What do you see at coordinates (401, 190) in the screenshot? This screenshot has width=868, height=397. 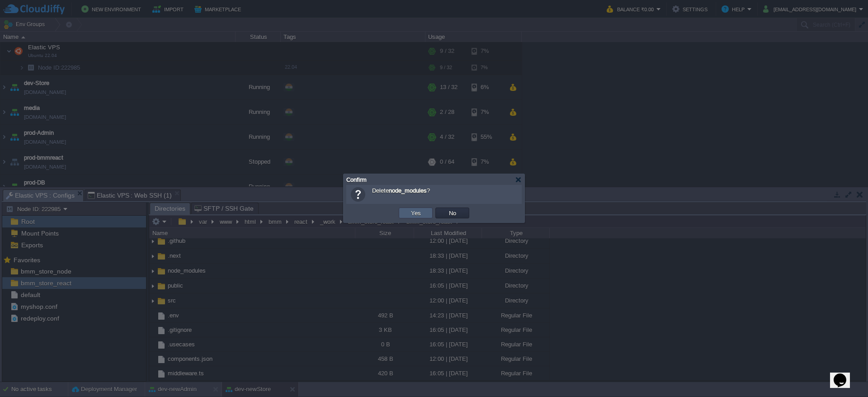 I see `span: Delete ?` at bounding box center [401, 190].